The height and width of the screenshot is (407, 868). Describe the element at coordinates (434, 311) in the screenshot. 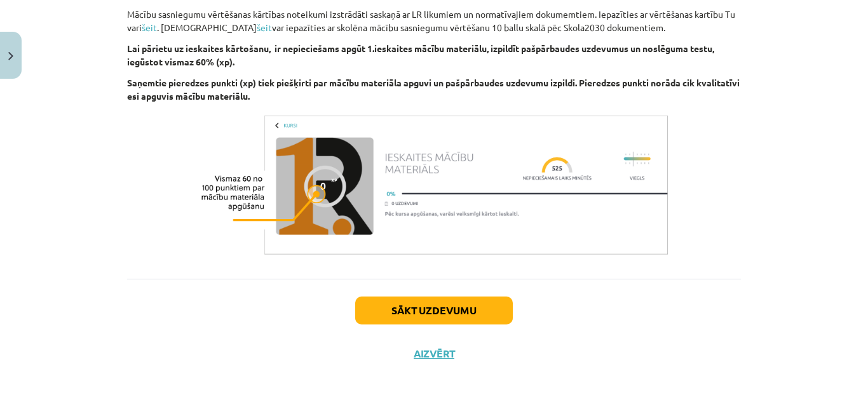

I see `button: Sākt uzdevumu` at that location.